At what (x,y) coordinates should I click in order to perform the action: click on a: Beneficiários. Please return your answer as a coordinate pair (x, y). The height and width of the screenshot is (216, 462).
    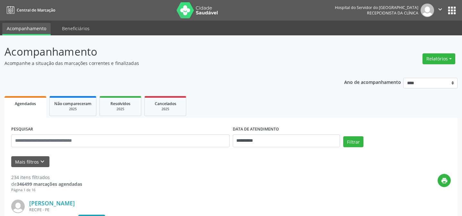
    Looking at the image, I should click on (76, 28).